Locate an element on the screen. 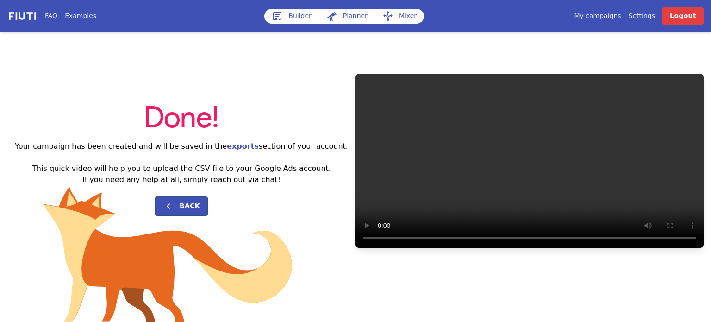  h2: Your campaign has been created and will be saved in the section of your account. This quick video... is located at coordinates (181, 163).